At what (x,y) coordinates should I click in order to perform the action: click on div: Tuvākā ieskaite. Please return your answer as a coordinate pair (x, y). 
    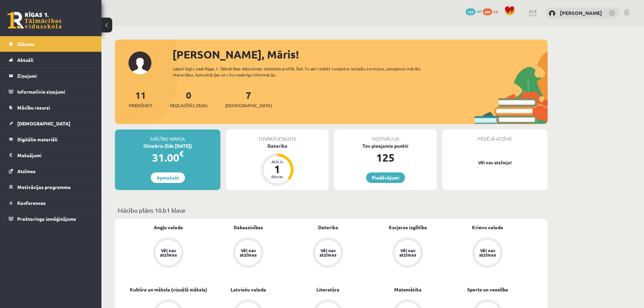
    Looking at the image, I should click on (277, 136).